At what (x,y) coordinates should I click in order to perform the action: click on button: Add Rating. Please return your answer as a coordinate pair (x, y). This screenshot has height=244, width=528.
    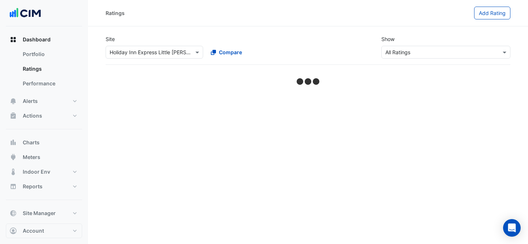
    Looking at the image, I should click on (492, 13).